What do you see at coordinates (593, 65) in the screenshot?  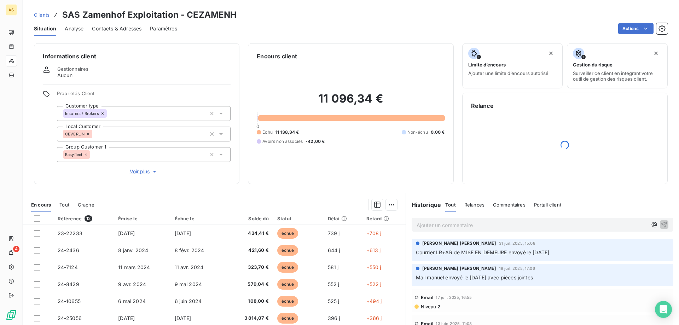 I see `span: Gestion du risque` at bounding box center [593, 65].